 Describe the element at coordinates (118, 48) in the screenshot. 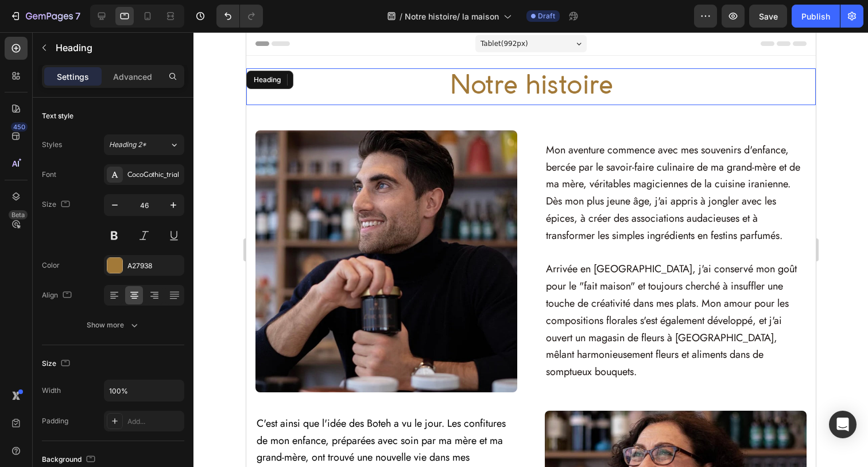

I see `p: Heading` at that location.